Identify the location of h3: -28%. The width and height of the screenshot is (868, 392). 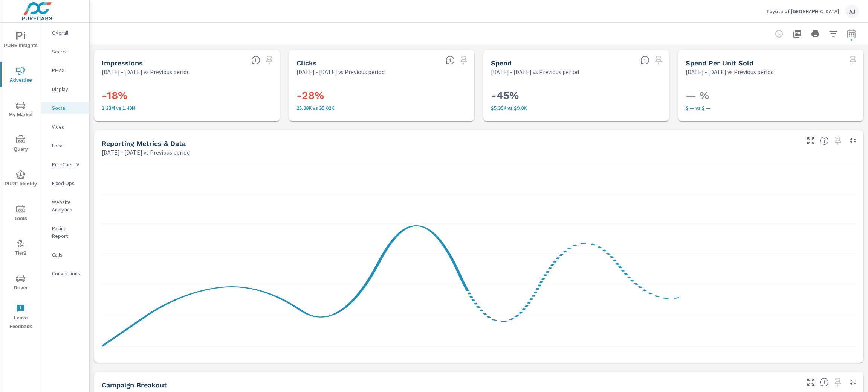
(382, 95).